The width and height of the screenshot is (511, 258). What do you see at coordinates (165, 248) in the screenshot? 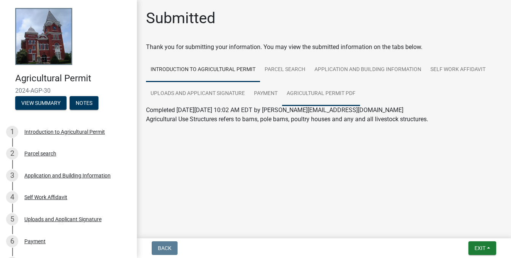
I see `button: Back` at bounding box center [165, 248].